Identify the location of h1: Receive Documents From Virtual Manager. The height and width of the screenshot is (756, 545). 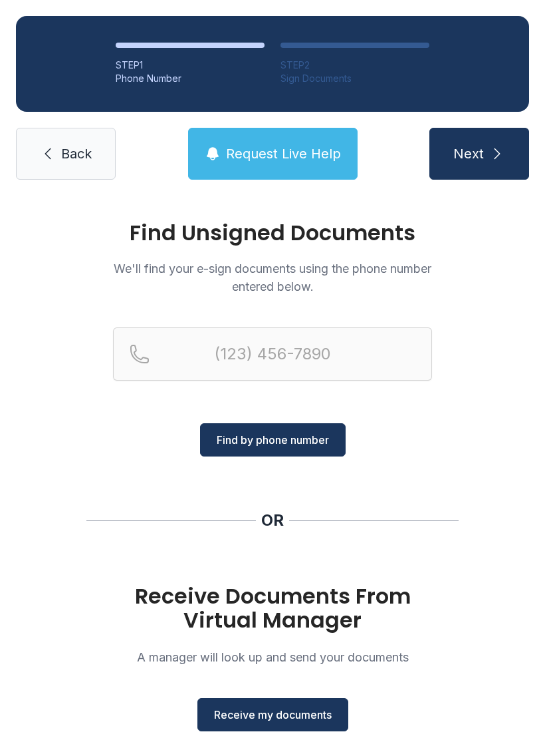
(272, 609).